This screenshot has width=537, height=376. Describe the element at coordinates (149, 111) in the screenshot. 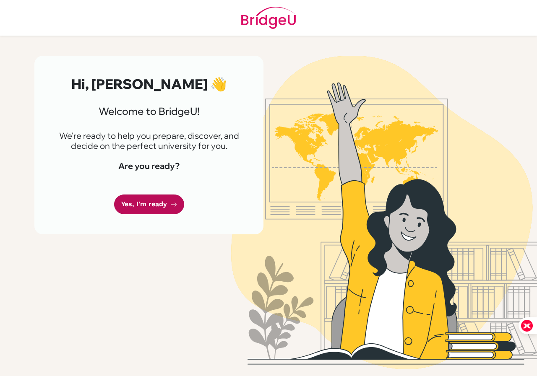

I see `h3: Welcome to BridgeU!` at that location.